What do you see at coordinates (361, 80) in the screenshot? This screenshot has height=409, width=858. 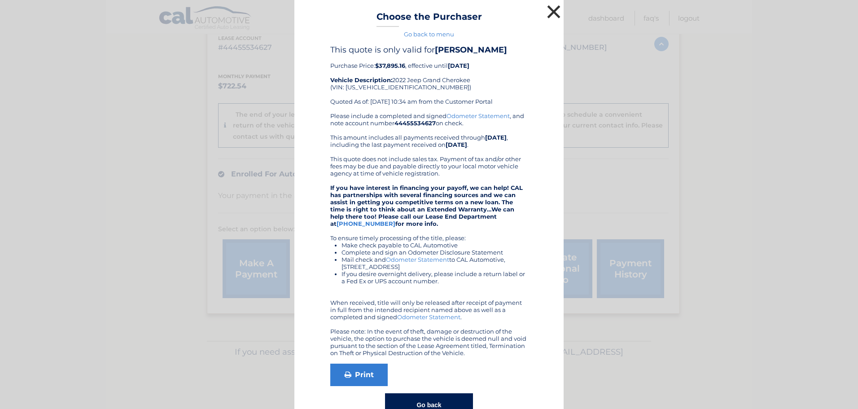 I see `strong: Vehicle Description:` at bounding box center [361, 80].